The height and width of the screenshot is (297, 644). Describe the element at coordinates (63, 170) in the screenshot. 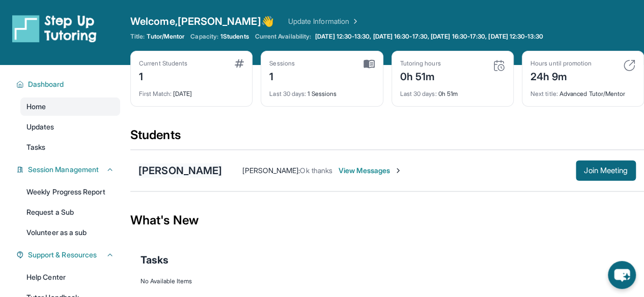

I see `span: Session Management` at that location.